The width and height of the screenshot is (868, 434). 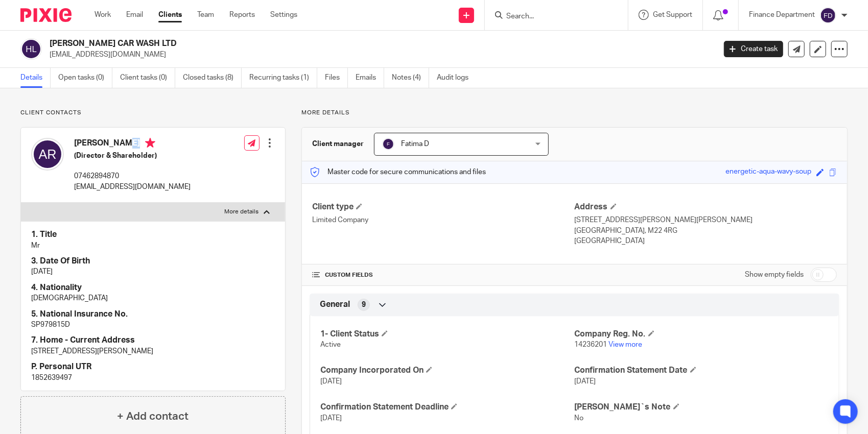 I want to click on i: Primary, so click(x=150, y=143).